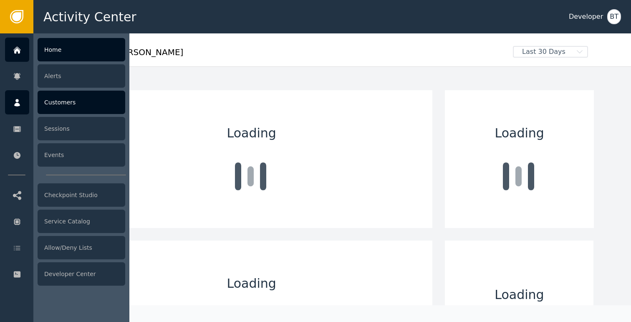 This screenshot has width=631, height=322. What do you see at coordinates (614, 17) in the screenshot?
I see `button: BT` at bounding box center [614, 17].